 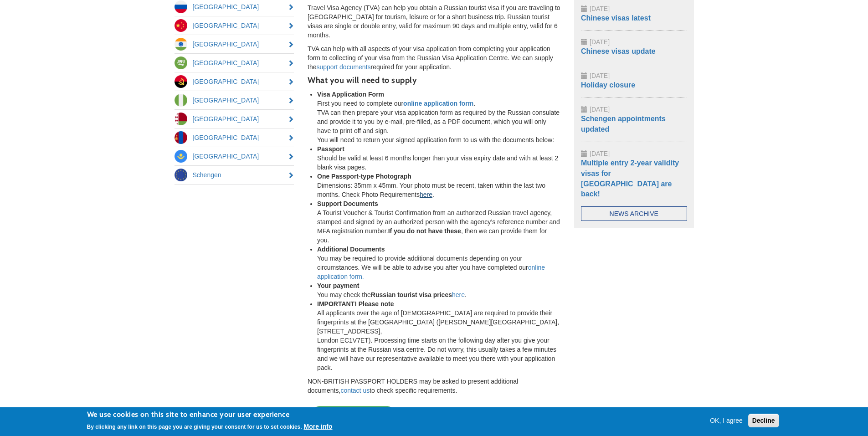 I want to click on a: Holiday closure, so click(x=608, y=85).